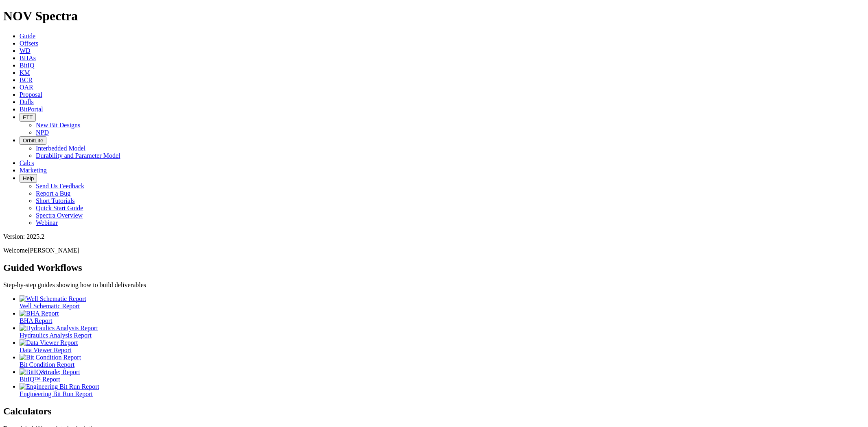 The width and height of the screenshot is (868, 427). What do you see at coordinates (49, 342) in the screenshot?
I see `img: Data Viewer Report` at bounding box center [49, 342].